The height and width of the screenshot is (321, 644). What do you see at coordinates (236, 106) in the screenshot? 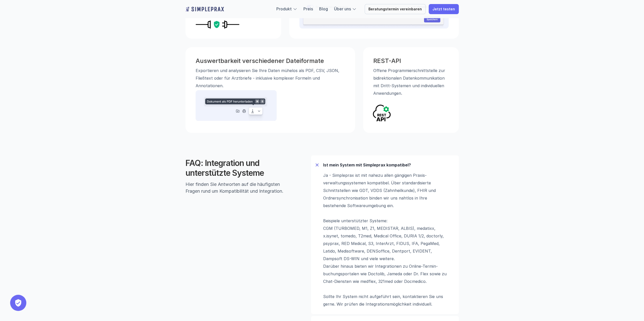
I see `img: Grafikausschnit aus der Anwendung, die das Herunterladen in verschiedenen Dateiformaten zeigt` at bounding box center [236, 106].